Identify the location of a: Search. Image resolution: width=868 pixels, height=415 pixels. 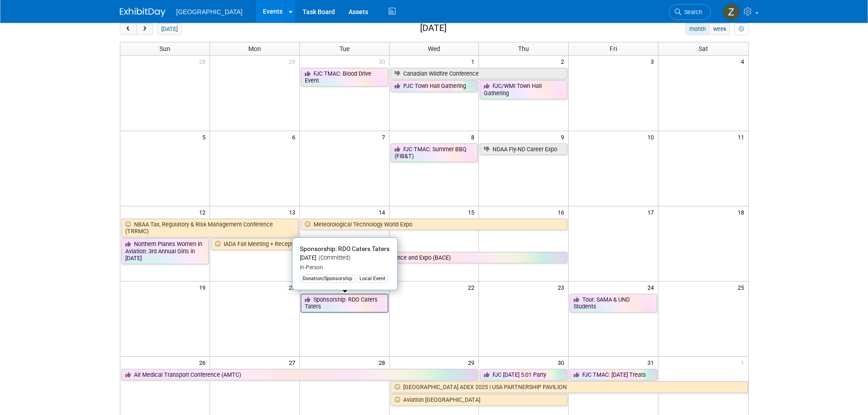
(690, 12).